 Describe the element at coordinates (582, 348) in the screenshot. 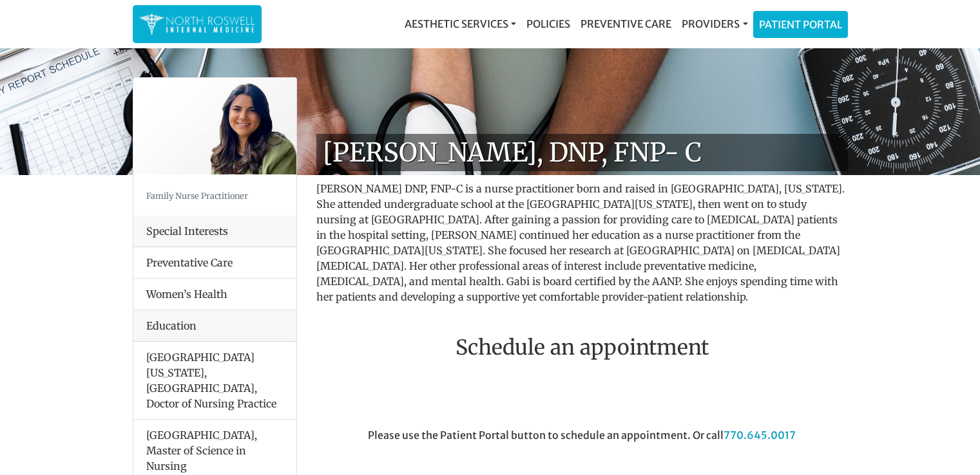

I see `h2: Schedule an appointment` at that location.